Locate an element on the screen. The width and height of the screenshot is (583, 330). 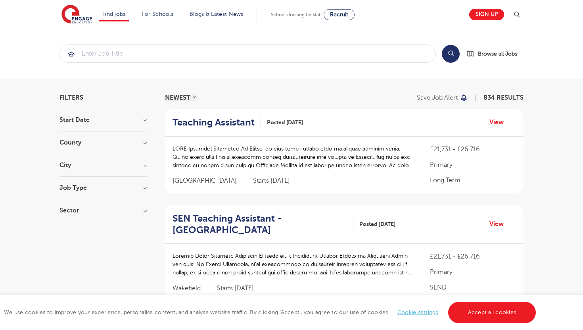
input: Submit is located at coordinates (248, 54).